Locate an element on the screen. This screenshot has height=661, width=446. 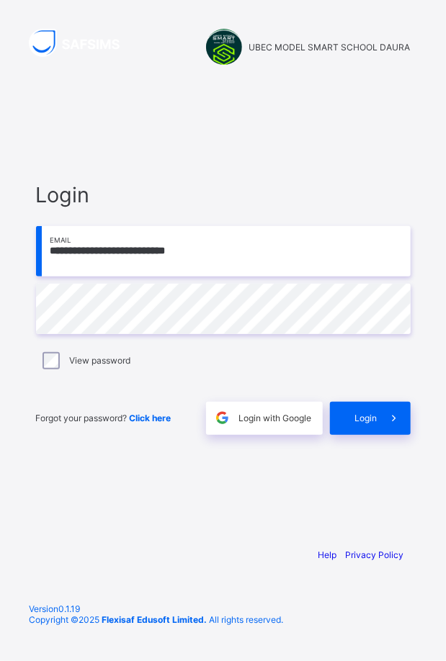
a: Help is located at coordinates (328, 555).